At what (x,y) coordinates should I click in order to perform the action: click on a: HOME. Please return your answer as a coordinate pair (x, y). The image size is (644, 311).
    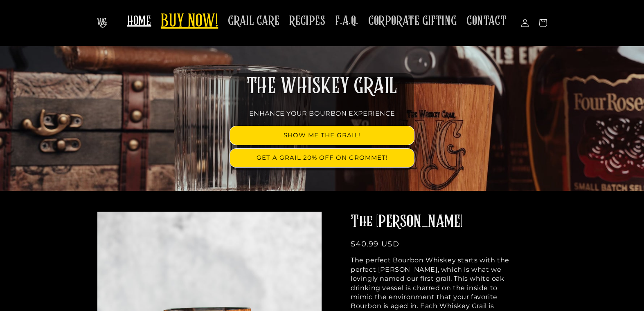
    Looking at the image, I should click on (139, 21).